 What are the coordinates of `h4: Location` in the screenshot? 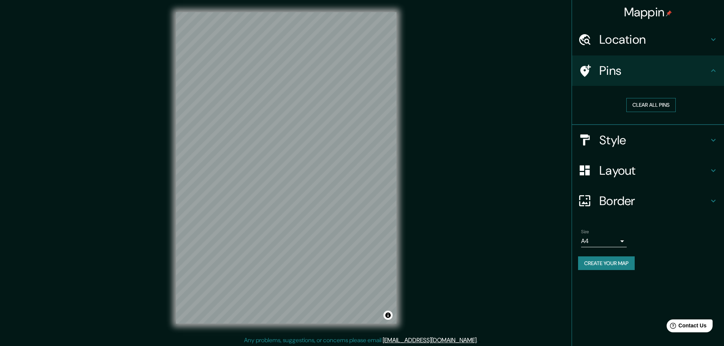 It's located at (654, 40).